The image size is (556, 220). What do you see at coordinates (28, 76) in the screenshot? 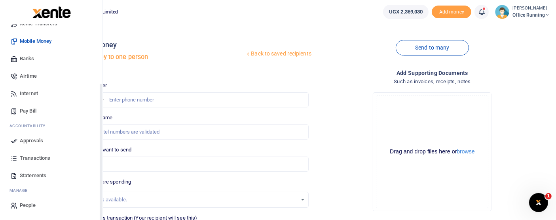
I see `span: Airtime` at bounding box center [28, 76].